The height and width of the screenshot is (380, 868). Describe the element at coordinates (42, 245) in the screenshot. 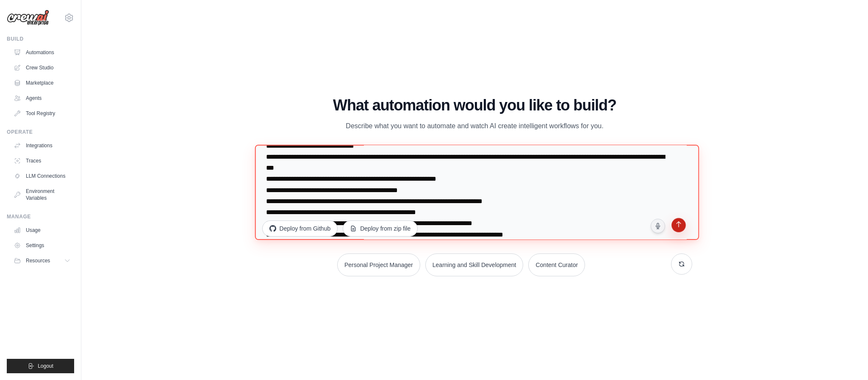

I see `a: Settings` at that location.